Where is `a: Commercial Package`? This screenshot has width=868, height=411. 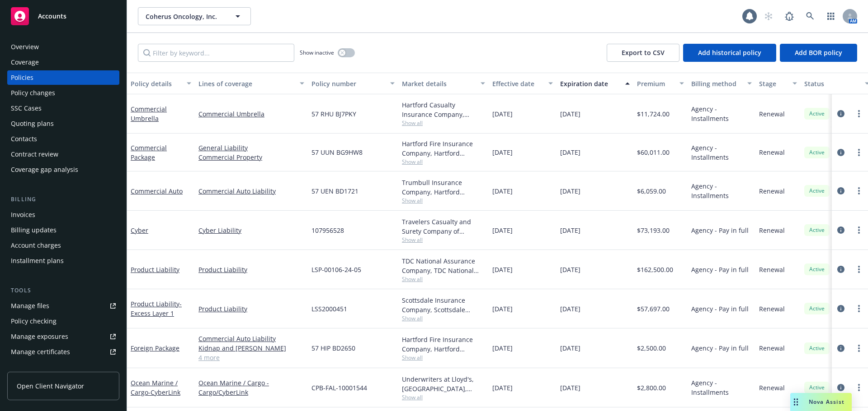 a: Commercial Package is located at coordinates (149, 152).